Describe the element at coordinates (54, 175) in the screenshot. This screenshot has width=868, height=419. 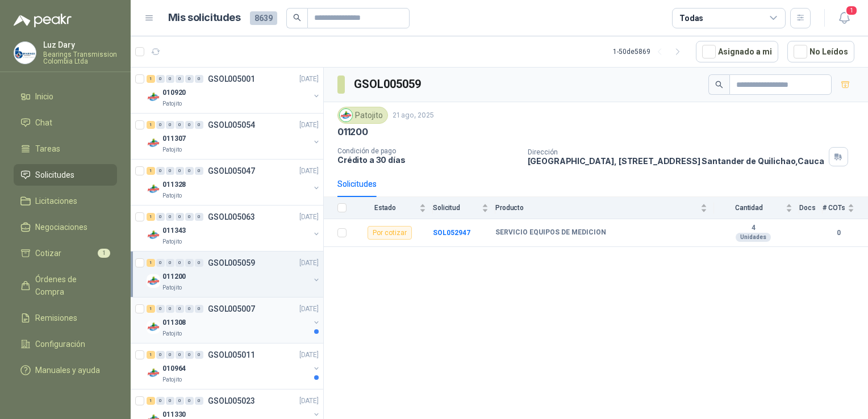
I see `span: Solicitudes` at that location.